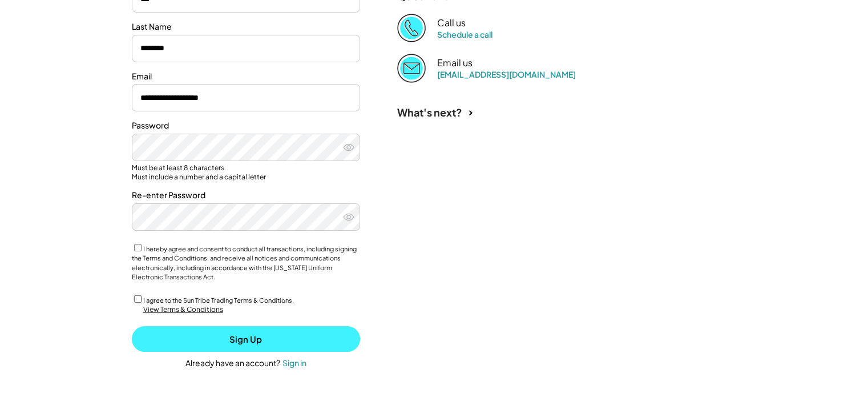 This screenshot has width=868, height=397. Describe the element at coordinates (246, 172) in the screenshot. I see `div: Must be at least 8 characters Must include a number and a capital letter` at that location.